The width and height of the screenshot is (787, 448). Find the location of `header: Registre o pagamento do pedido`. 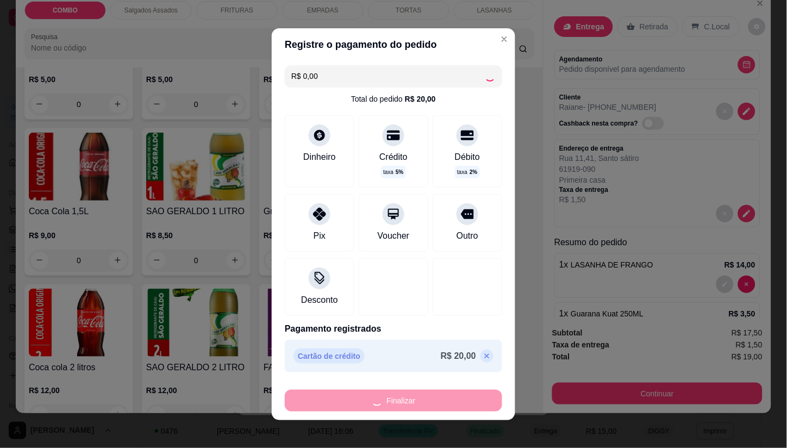

header: Registre o pagamento do pedido is located at coordinates (394, 45).